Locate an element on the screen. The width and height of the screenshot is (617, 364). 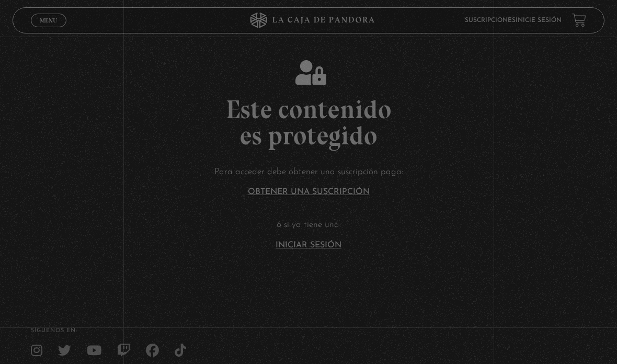
a: Iniciar Sesión is located at coordinates (308, 245).